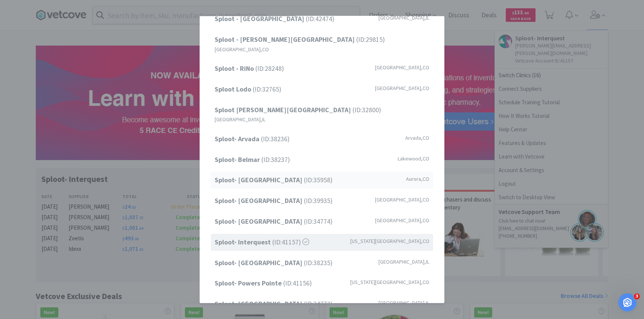 Image resolution: width=644 pixels, height=319 pixels. Describe the element at coordinates (273, 304) in the screenshot. I see `span: (ID: 34773 )` at that location.